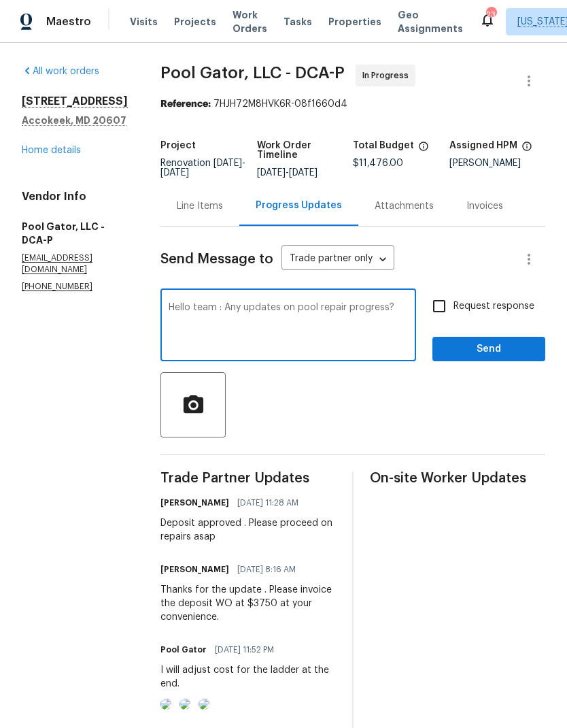 This screenshot has height=728, width=567. What do you see at coordinates (355, 21) in the screenshot?
I see `span: Properties` at bounding box center [355, 21].